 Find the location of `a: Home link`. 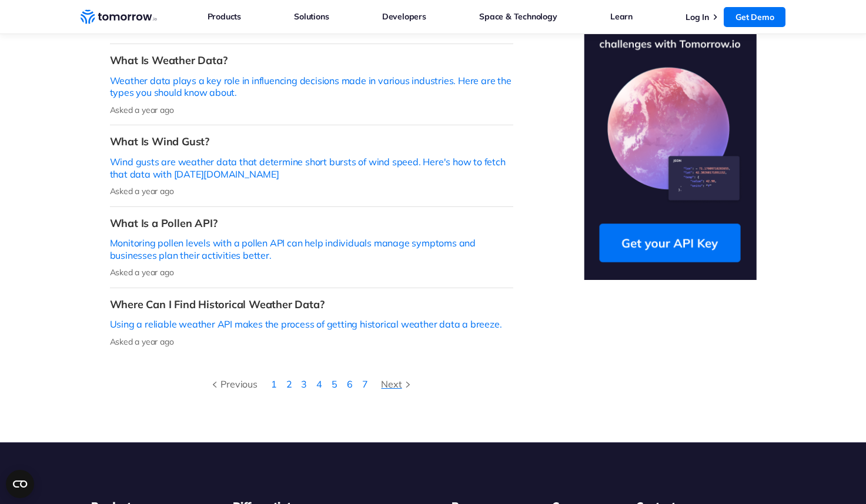

a: Home link is located at coordinates (119, 17).